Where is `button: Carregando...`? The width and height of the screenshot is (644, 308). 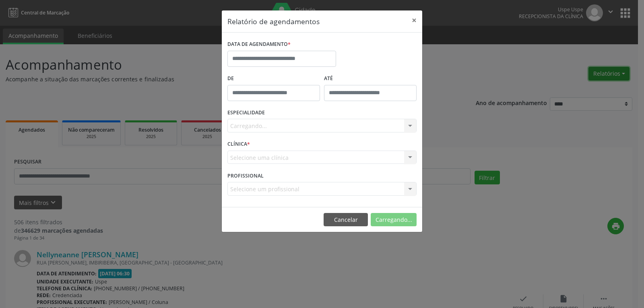 button: Carregando... is located at coordinates (394, 220).